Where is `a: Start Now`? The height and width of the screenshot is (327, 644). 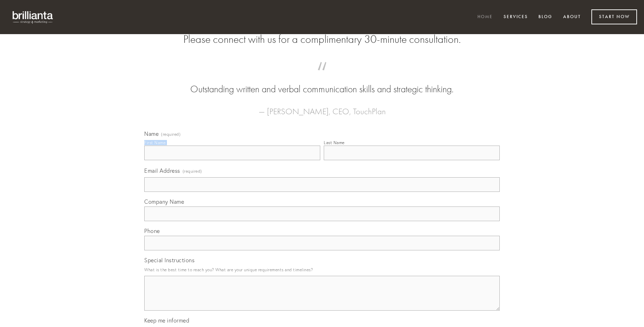
a: Start Now is located at coordinates (614, 17).